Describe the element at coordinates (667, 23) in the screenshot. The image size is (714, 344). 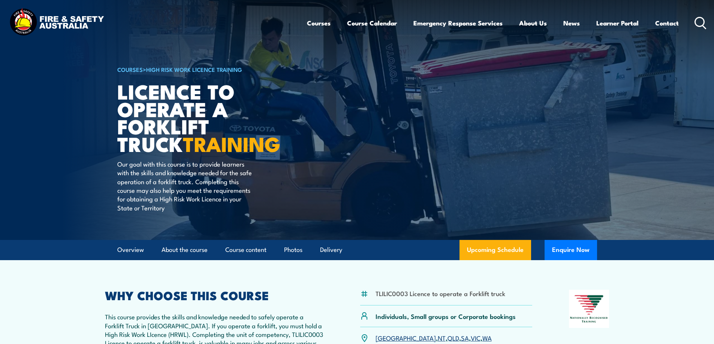
I see `a: Contact` at that location.